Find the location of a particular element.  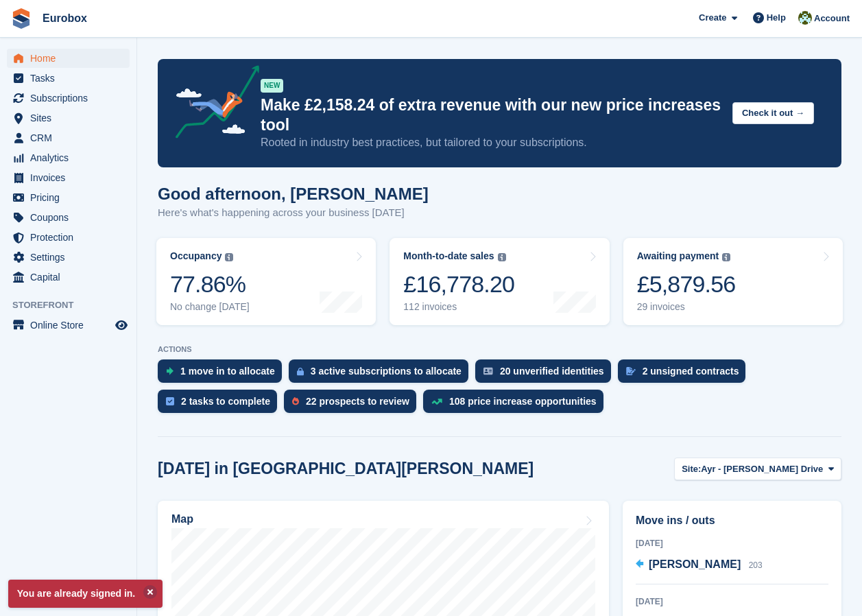

a: 20 unverified identities is located at coordinates (547, 374).